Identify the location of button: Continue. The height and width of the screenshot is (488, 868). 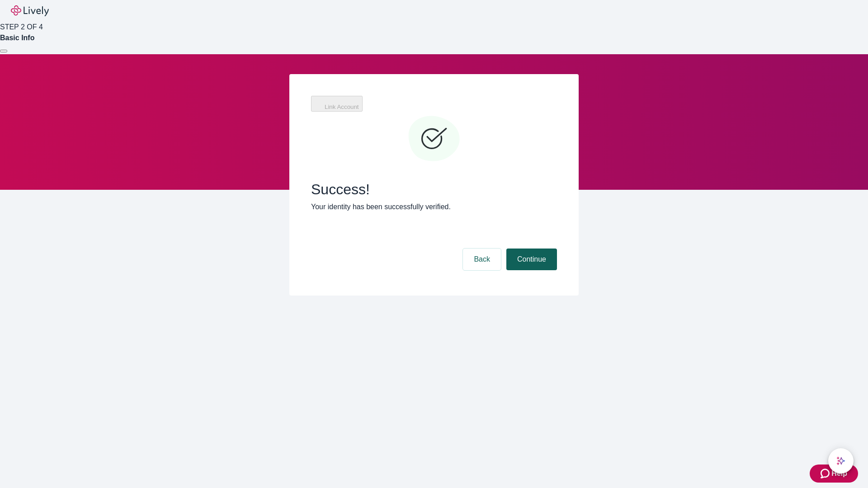
(532, 259).